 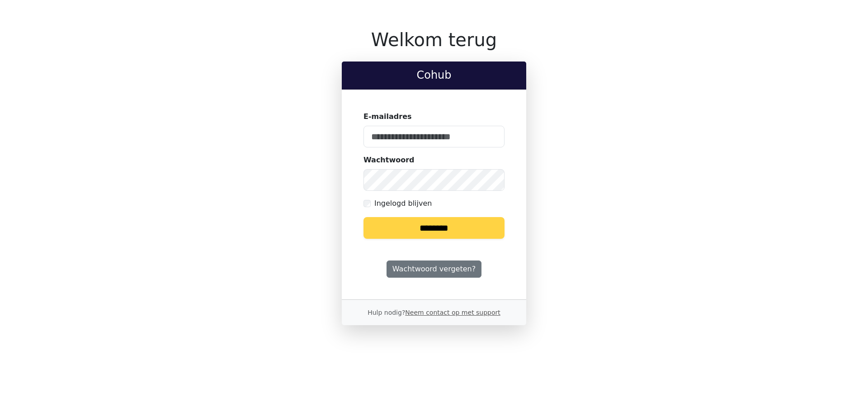 I want to click on label: Wachtwoord, so click(x=389, y=160).